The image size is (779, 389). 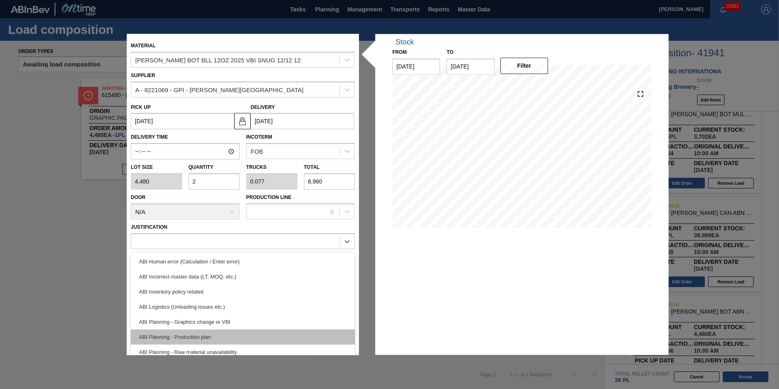 What do you see at coordinates (269, 197) in the screenshot?
I see `label: Production Line` at bounding box center [269, 197].